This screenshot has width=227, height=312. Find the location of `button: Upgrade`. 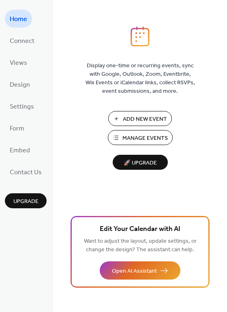

button: Upgrade is located at coordinates (26, 200).